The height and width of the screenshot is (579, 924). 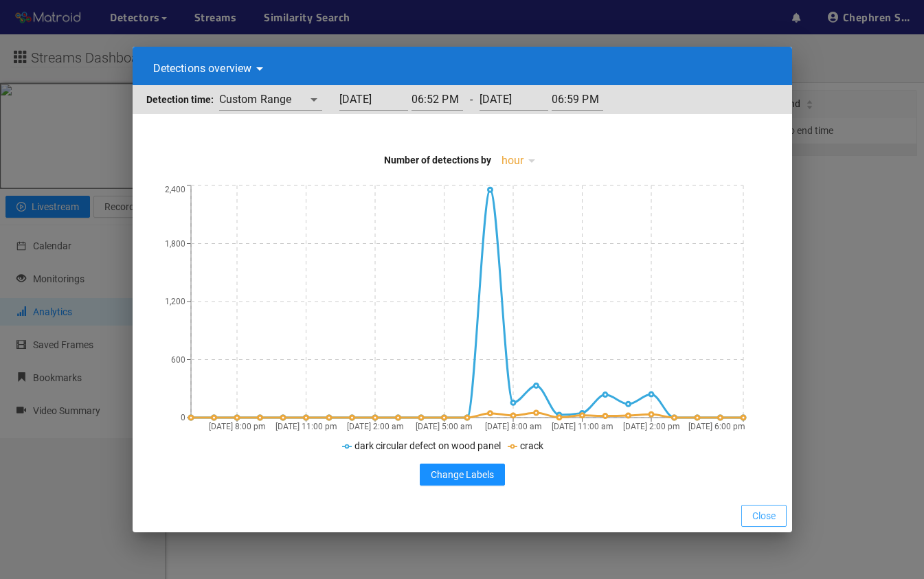 I want to click on span: Close, so click(x=764, y=516).